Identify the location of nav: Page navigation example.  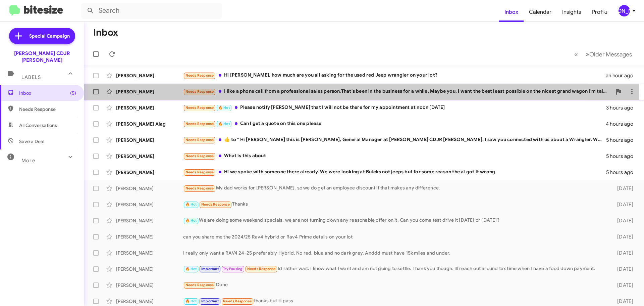
(603, 54).